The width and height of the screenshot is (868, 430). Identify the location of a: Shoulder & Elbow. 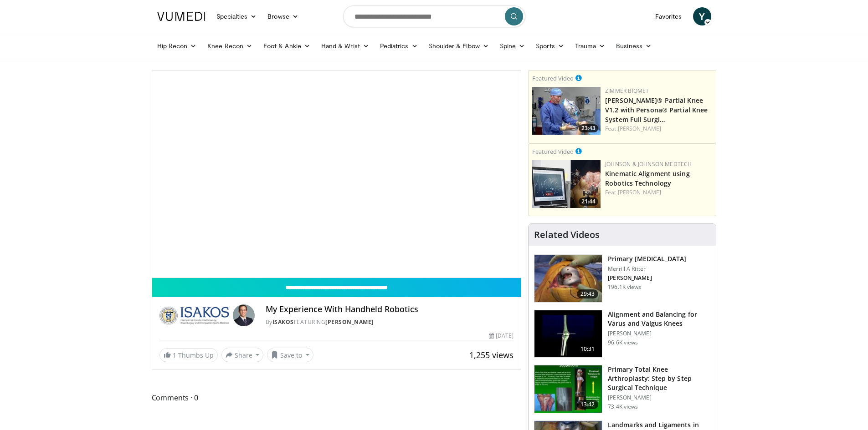
(459, 46).